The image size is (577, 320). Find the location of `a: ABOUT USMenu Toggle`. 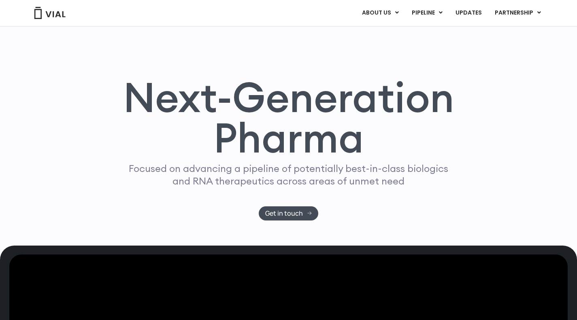

a: ABOUT USMenu Toggle is located at coordinates (380, 13).